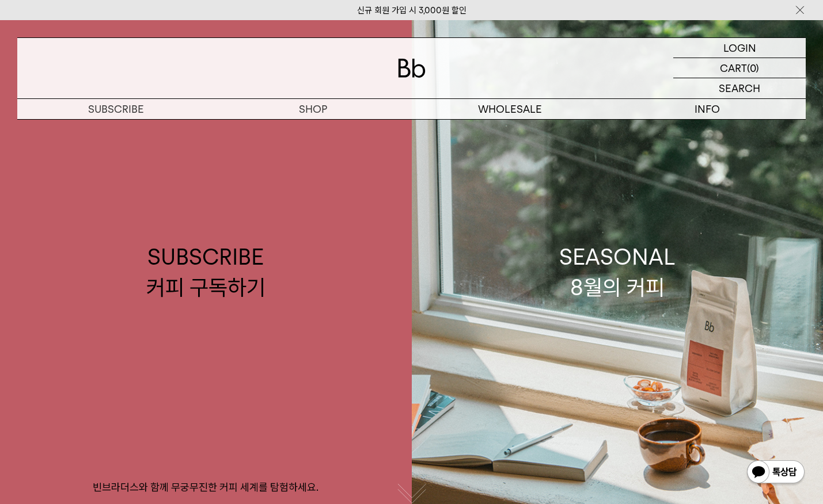 The width and height of the screenshot is (823, 504). I want to click on img: 카카오톡 채널 1:1 채팅 버튼, so click(775, 473).